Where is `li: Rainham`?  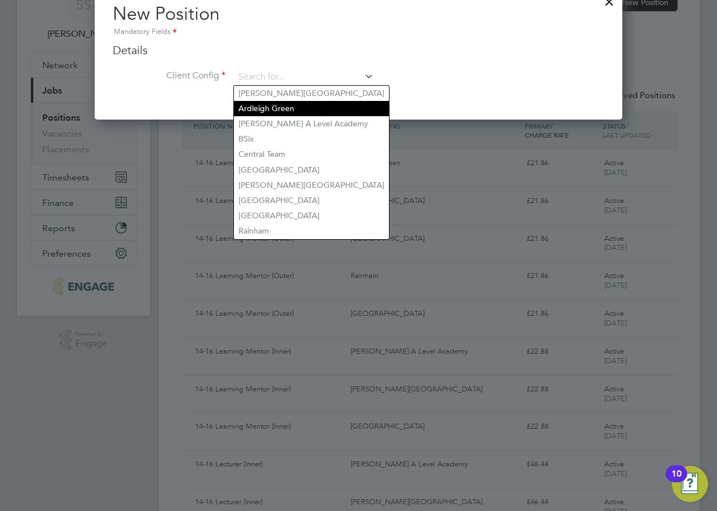
li: Rainham is located at coordinates (311, 230).